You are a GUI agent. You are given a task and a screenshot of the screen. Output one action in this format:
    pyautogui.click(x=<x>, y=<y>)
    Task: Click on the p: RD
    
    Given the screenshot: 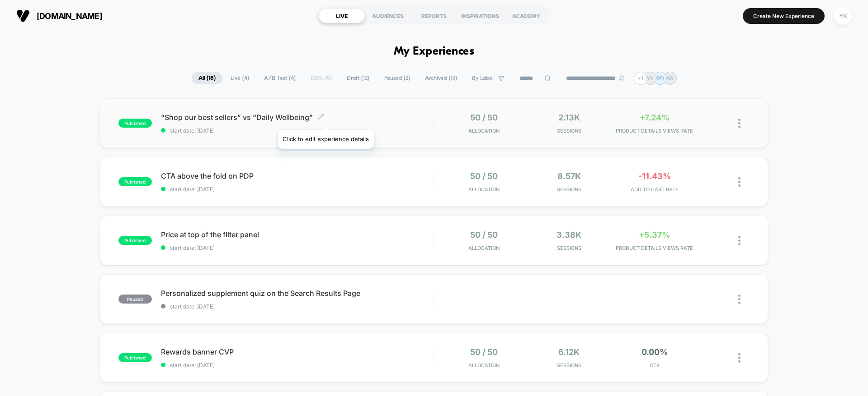 What is the action you would take?
    pyautogui.click(x=660, y=78)
    